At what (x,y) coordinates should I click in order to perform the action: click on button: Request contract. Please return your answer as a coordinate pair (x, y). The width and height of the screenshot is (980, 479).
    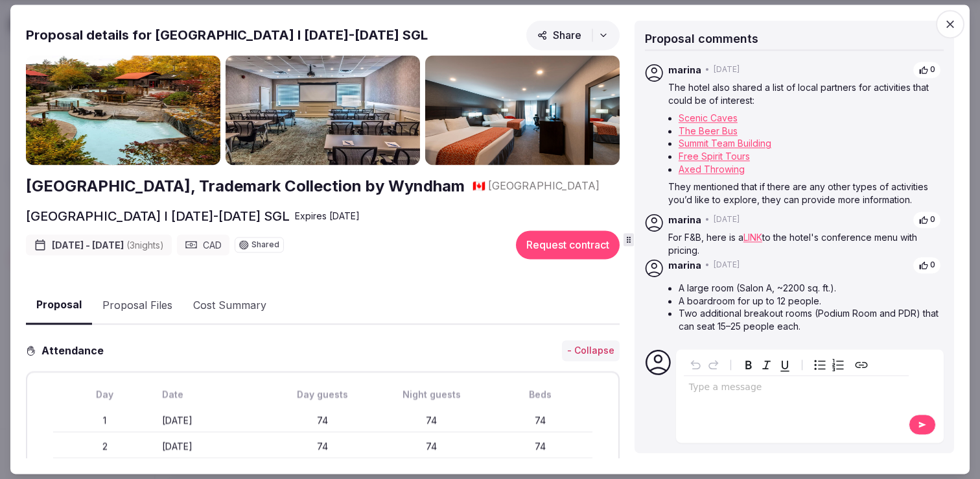
    Looking at the image, I should click on (568, 245).